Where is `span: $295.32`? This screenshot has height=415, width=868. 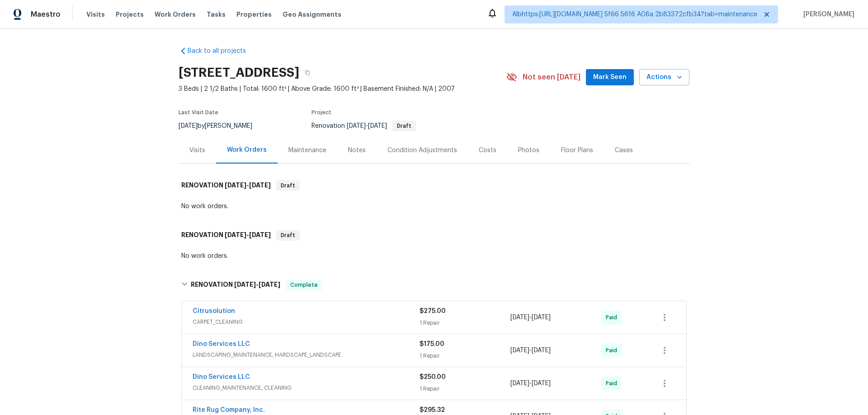 span: $295.32 is located at coordinates (432, 410).